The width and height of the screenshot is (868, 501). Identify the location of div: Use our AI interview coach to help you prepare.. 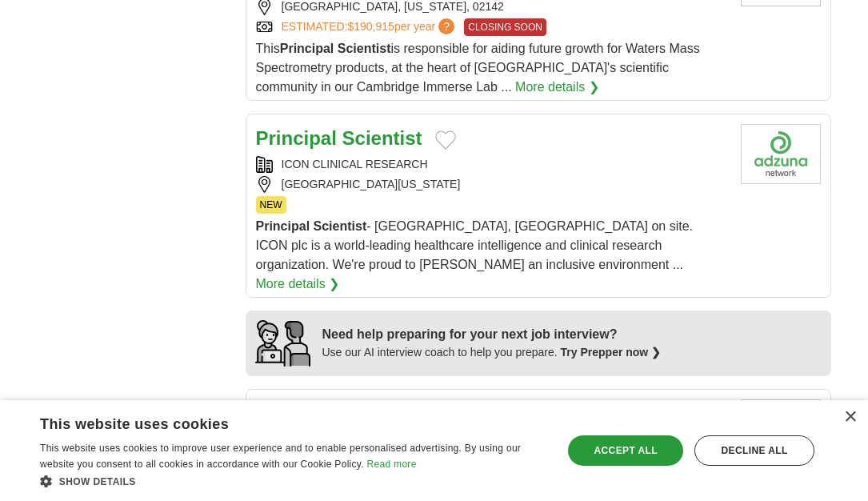
(492, 352).